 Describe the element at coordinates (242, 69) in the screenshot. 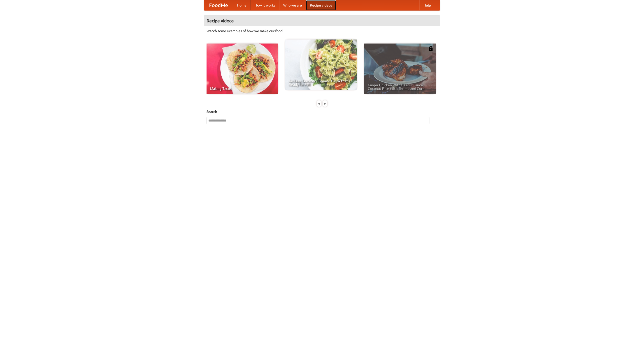

I see `a: Making Tacos` at that location.